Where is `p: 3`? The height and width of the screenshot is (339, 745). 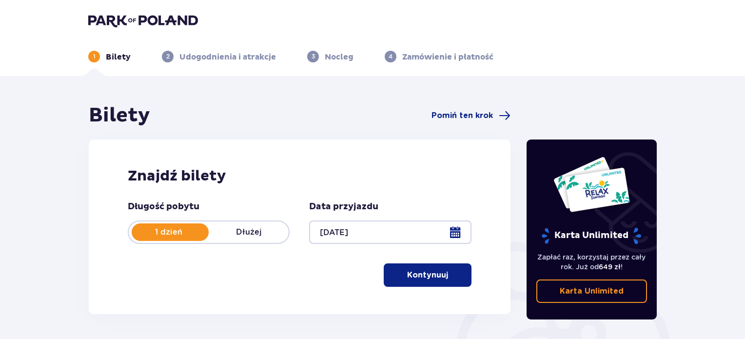 p: 3 is located at coordinates (313, 57).